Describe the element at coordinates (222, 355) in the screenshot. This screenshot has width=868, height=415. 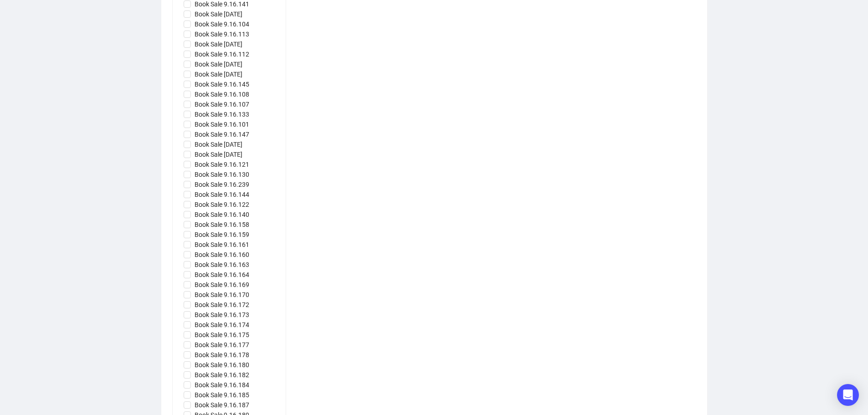
I see `span: Book Sale 9.16.178` at that location.